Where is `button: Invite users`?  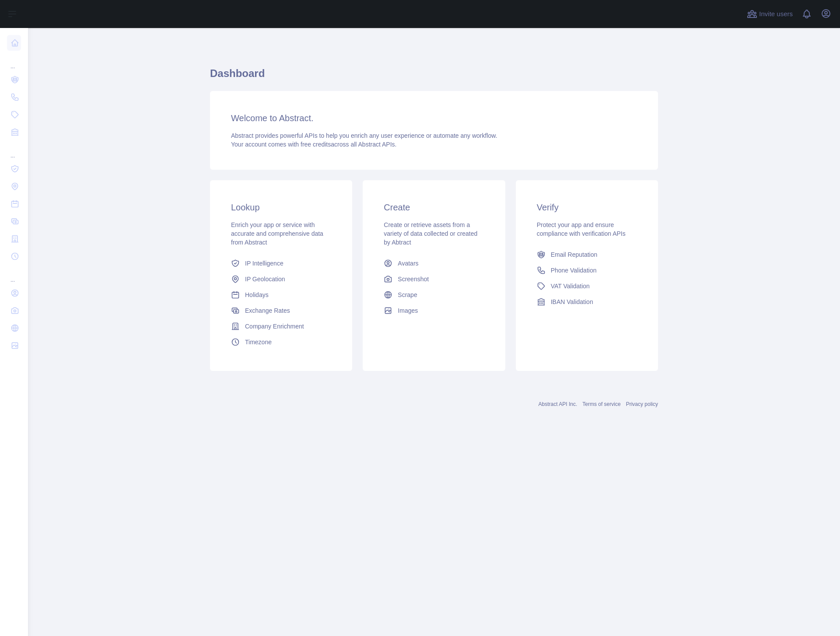 button: Invite users is located at coordinates (770, 14).